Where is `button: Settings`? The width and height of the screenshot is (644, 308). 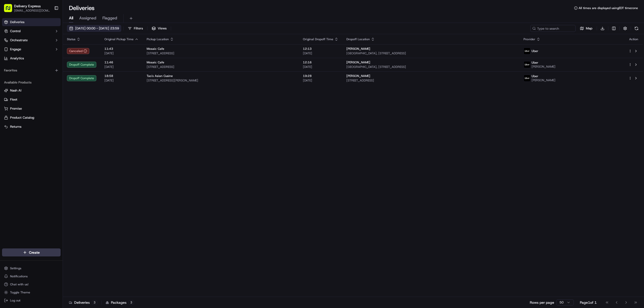 button: Settings is located at coordinates (31, 268).